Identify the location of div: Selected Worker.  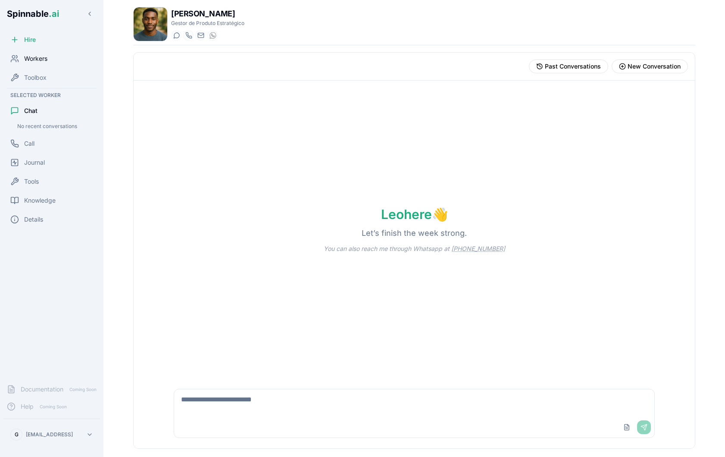
(52, 95).